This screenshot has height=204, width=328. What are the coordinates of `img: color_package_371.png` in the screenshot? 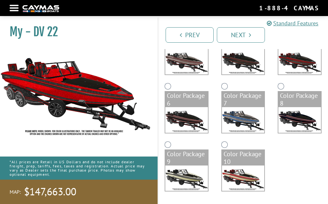 It's located at (243, 178).